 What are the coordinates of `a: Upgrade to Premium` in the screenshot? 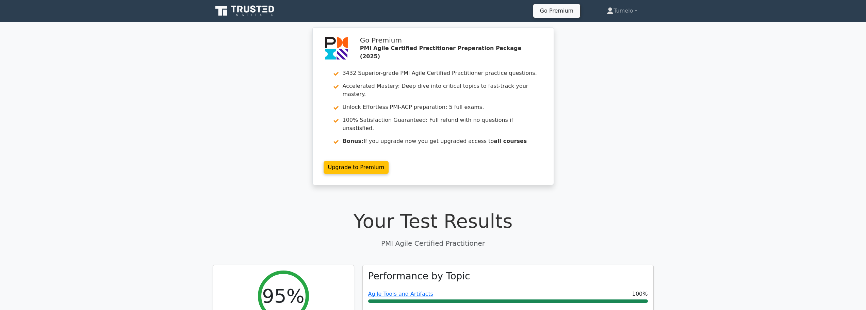 It's located at (356, 167).